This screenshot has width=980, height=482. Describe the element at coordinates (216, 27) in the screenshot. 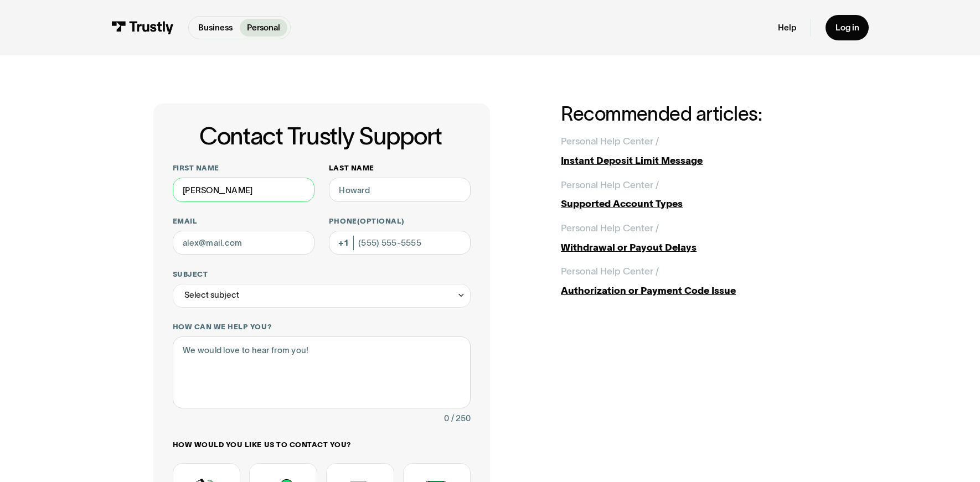

I see `p: Business` at that location.